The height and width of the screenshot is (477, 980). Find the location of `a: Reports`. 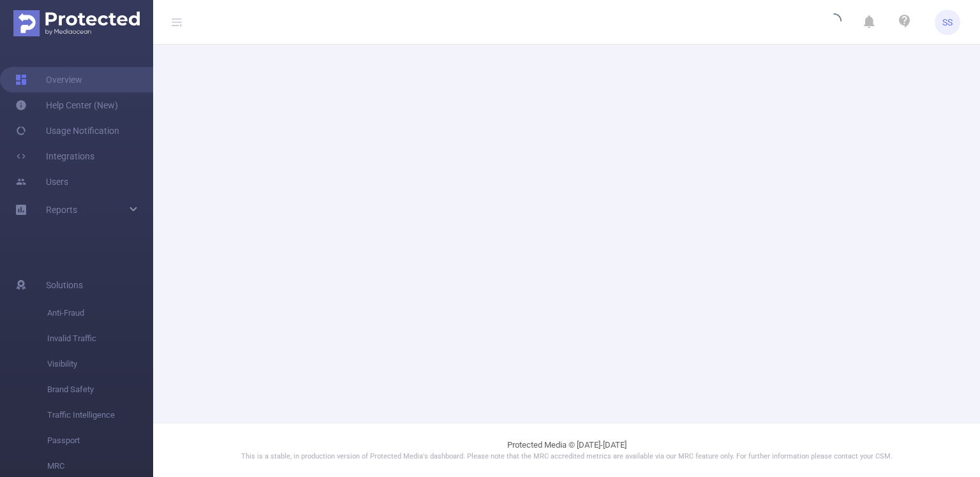

a: Reports is located at coordinates (61, 209).